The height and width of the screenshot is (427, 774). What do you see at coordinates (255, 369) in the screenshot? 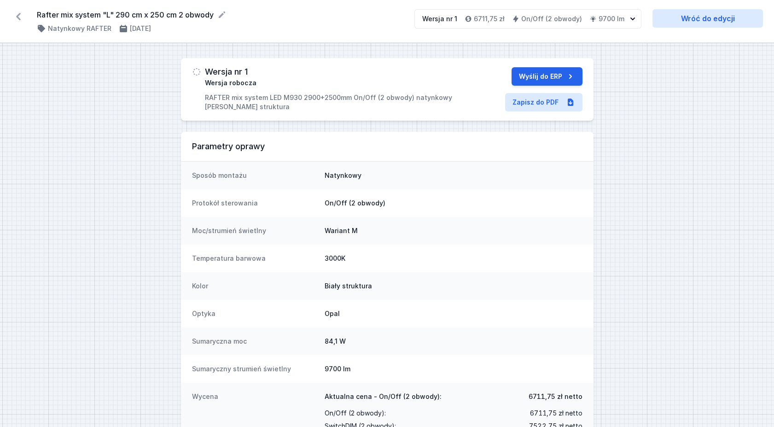
I see `dt: Sumaryczny strumień świetlny` at bounding box center [255, 369].